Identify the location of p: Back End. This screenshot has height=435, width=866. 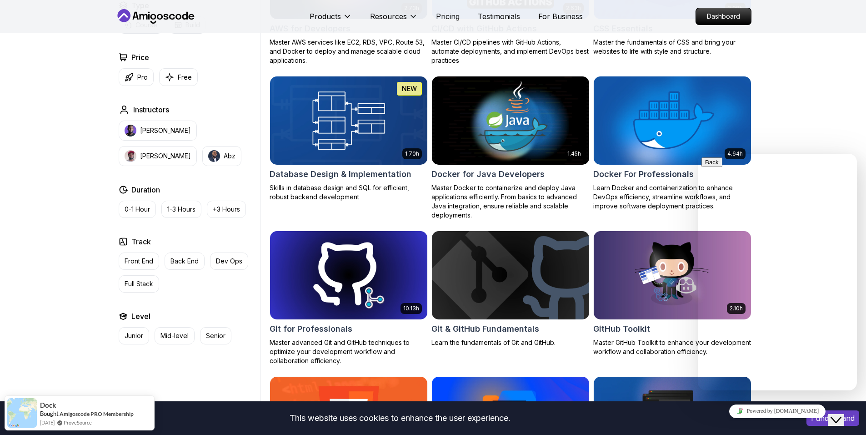
(185, 261).